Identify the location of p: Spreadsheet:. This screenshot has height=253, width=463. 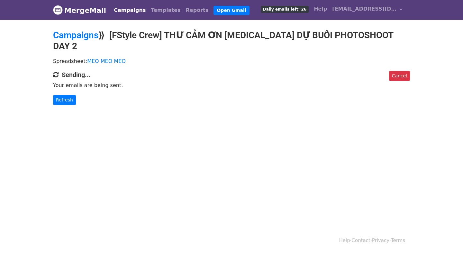
(231, 61).